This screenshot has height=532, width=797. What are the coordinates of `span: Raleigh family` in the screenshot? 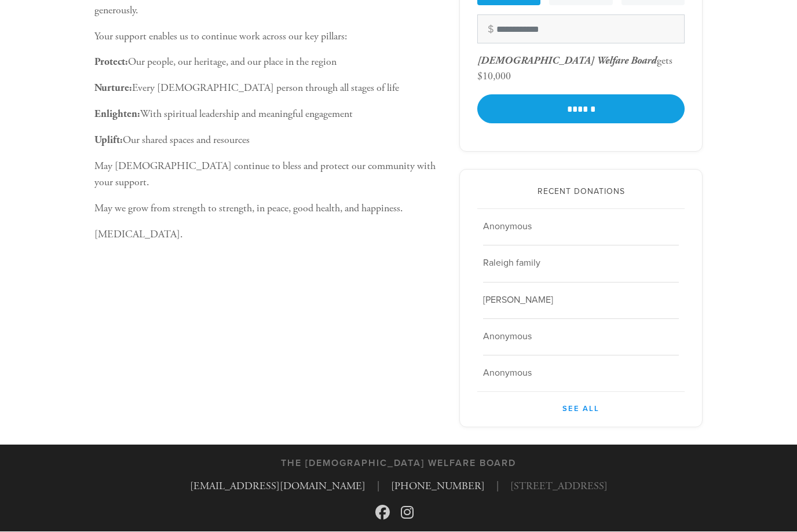 It's located at (511, 263).